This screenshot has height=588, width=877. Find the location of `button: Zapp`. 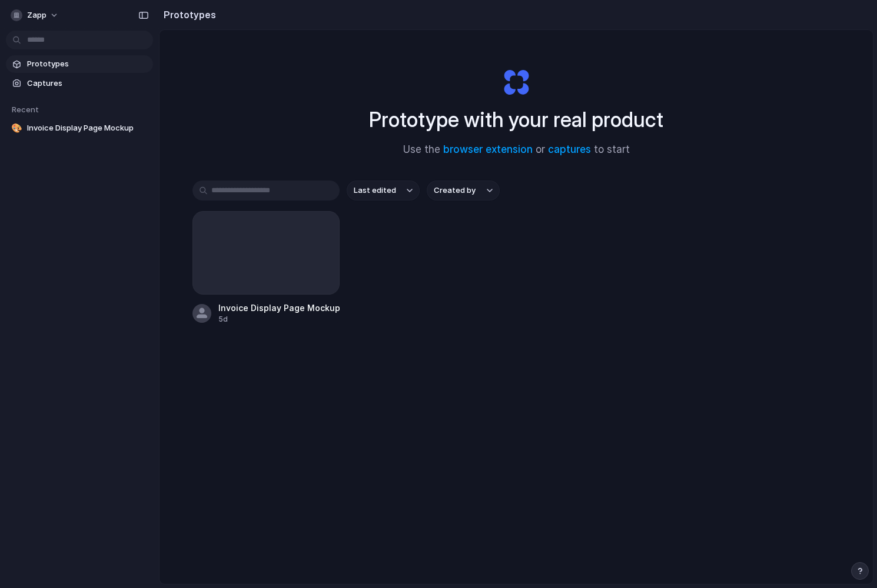

button: Zapp is located at coordinates (35, 15).